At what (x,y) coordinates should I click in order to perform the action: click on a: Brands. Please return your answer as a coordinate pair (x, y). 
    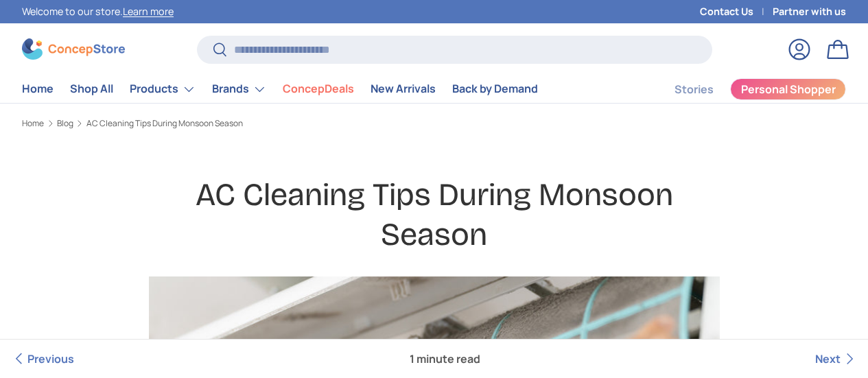
    Looking at the image, I should click on (239, 89).